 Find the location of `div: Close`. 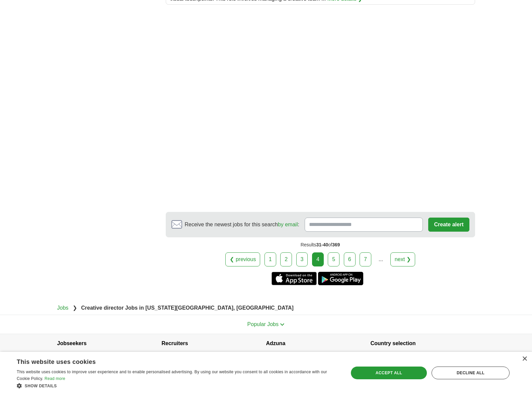

div: Close is located at coordinates (524, 359).